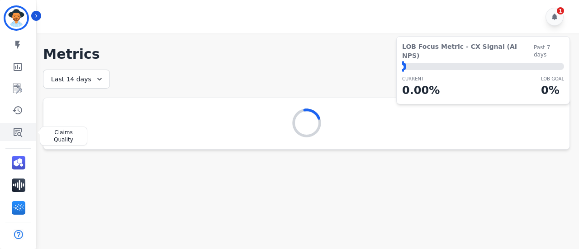 This screenshot has height=249, width=579. Describe the element at coordinates (552, 90) in the screenshot. I see `p: 0 %` at that location.